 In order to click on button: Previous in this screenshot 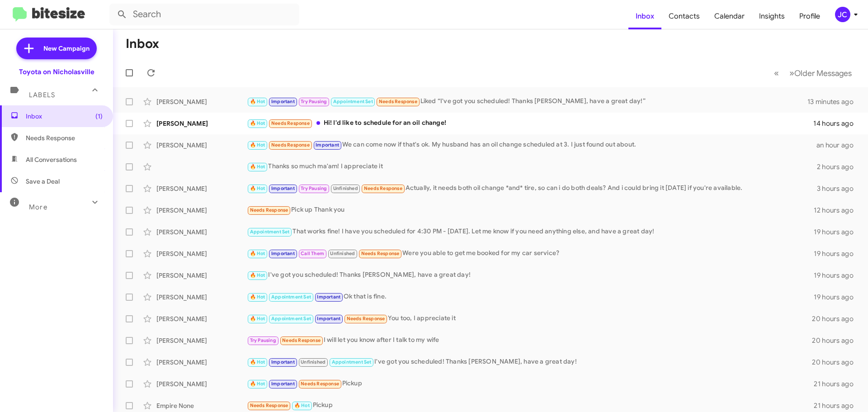, I will do `click(776, 73)`.